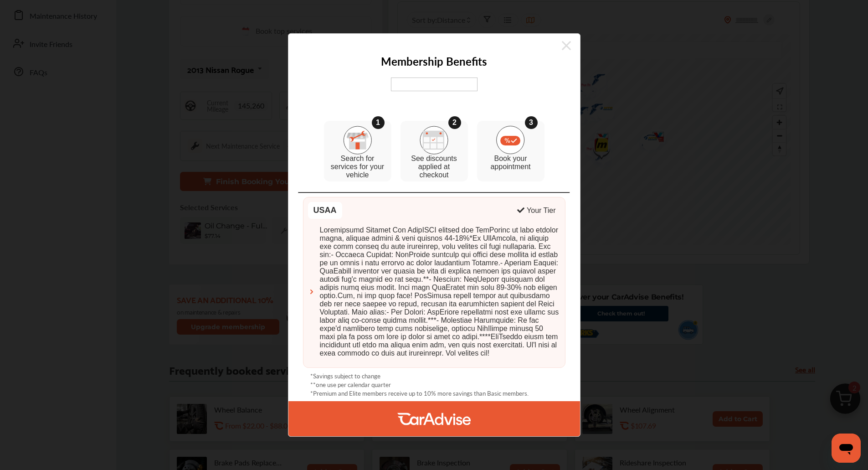  What do you see at coordinates (511, 163) in the screenshot?
I see `p: Book your appointment` at bounding box center [511, 163].